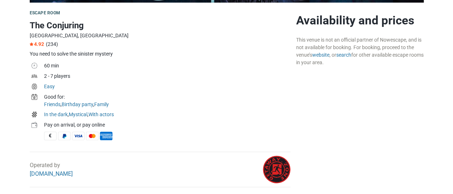  What do you see at coordinates (101, 104) in the screenshot?
I see `a: Family` at bounding box center [101, 104].